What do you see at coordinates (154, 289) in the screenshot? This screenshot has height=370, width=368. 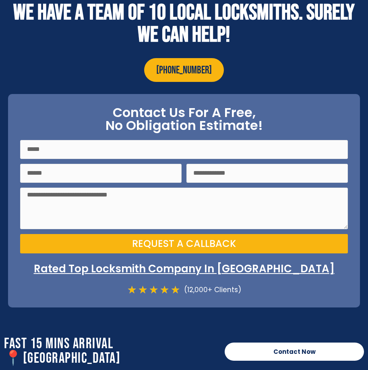 I see `div: 5/5` at bounding box center [154, 289].